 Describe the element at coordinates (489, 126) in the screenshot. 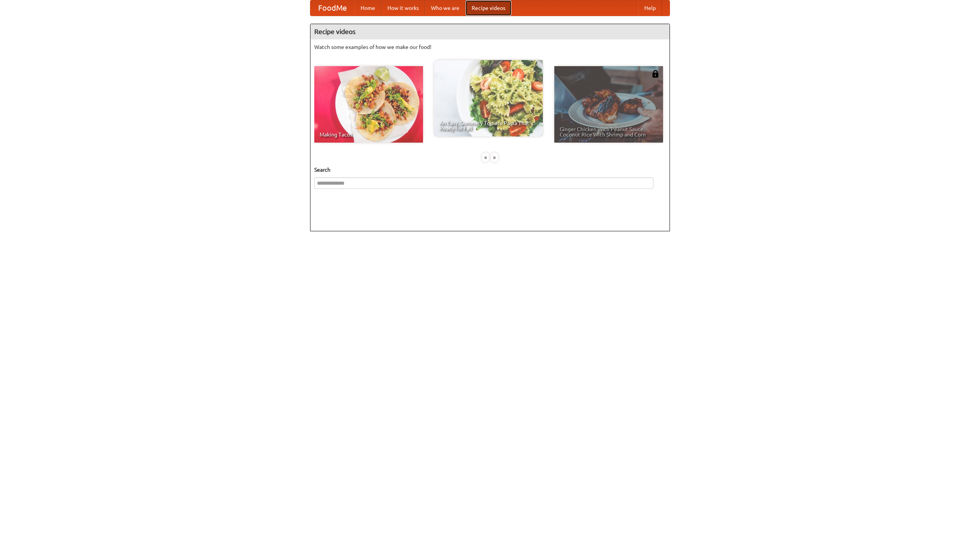

I see `span: An Easy, Summery Tomato Pasta That's Ready for Fall` at that location.